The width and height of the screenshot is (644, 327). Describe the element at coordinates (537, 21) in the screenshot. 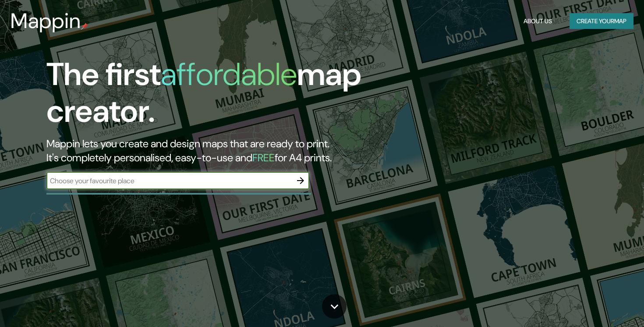

I see `button: About Us` at that location.